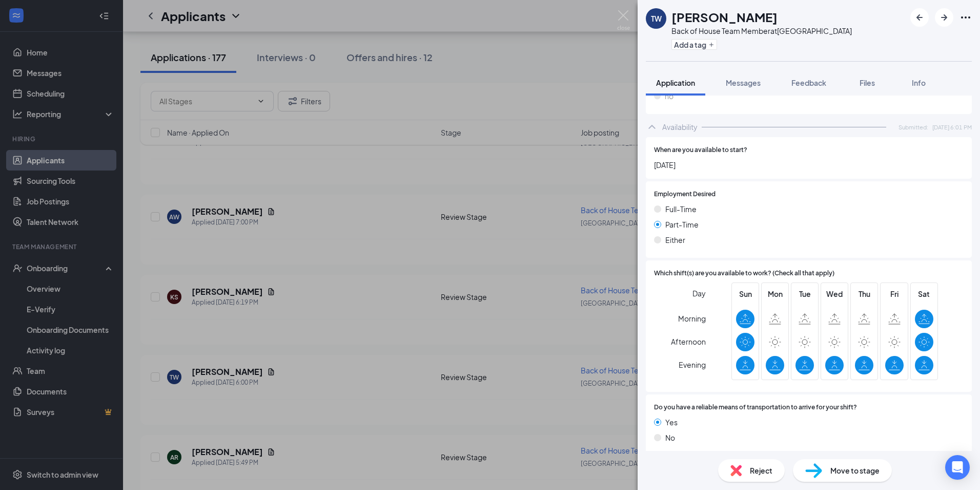  Describe the element at coordinates (920, 17) in the screenshot. I see `svg: ArrowLeftNew` at that location.